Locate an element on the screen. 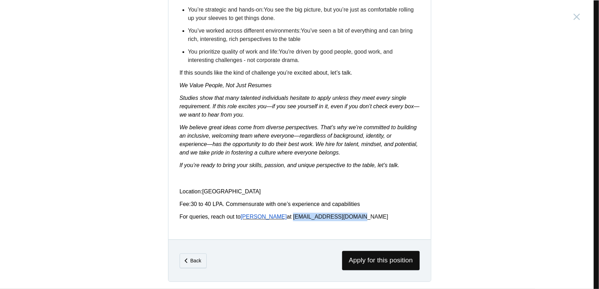 The width and height of the screenshot is (599, 289). span: We Value People, Not Just Resumes is located at coordinates (225, 85).